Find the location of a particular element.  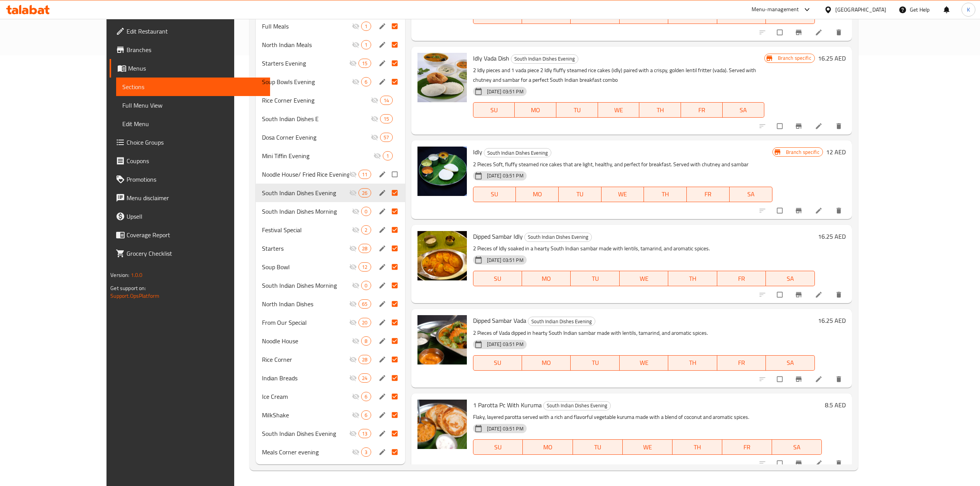

span: 12 is located at coordinates (365, 267).